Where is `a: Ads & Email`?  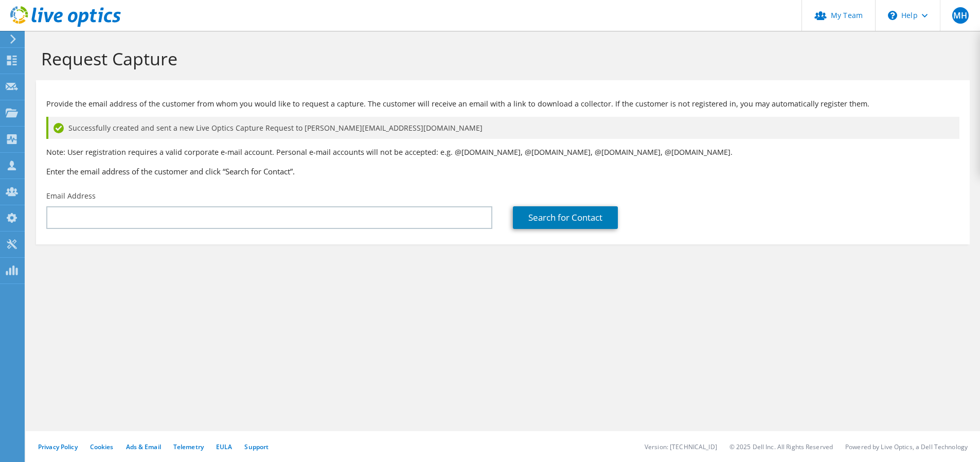
a: Ads & Email is located at coordinates (144, 447).